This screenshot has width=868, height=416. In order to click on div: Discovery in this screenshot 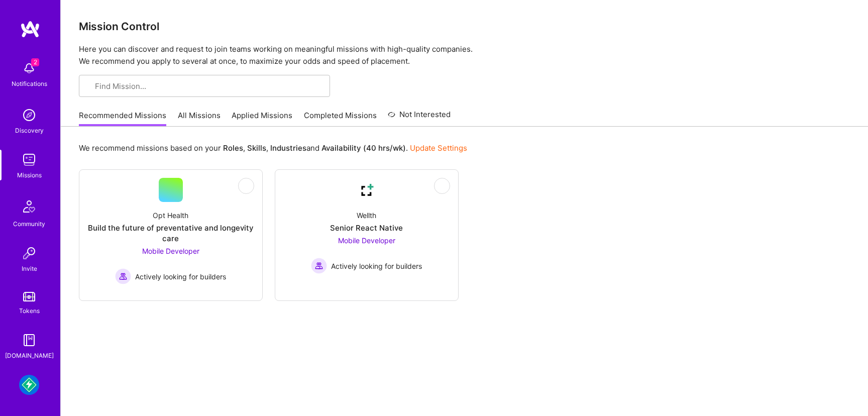, I will do `click(29, 130)`.